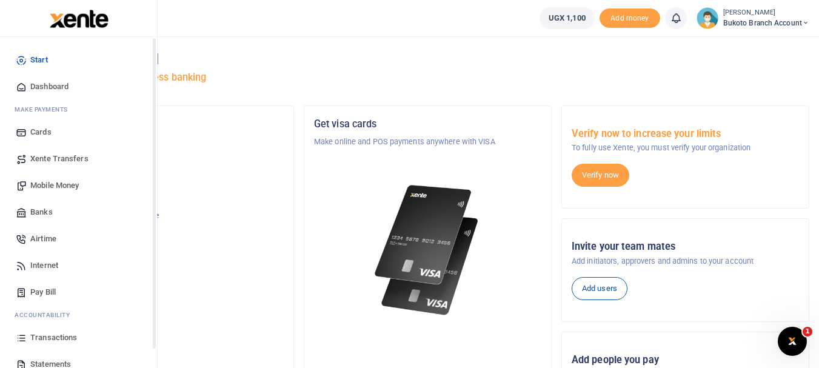 This screenshot has height=368, width=819. What do you see at coordinates (707, 18) in the screenshot?
I see `img: profile-user` at bounding box center [707, 18].